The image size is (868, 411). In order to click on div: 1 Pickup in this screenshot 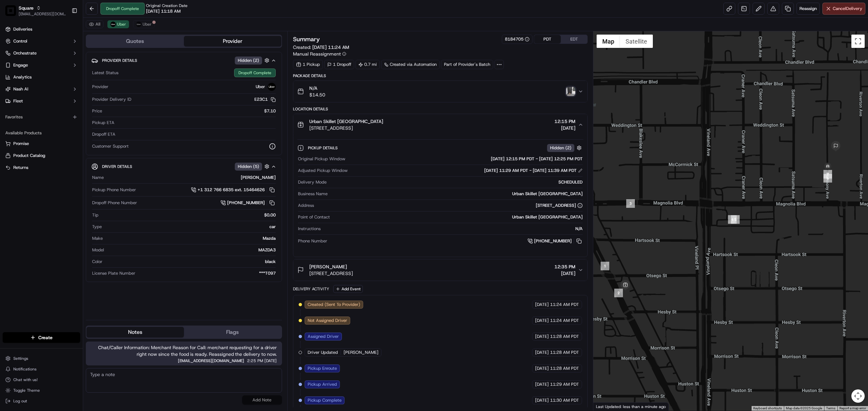, I will do `click(308, 65)`.